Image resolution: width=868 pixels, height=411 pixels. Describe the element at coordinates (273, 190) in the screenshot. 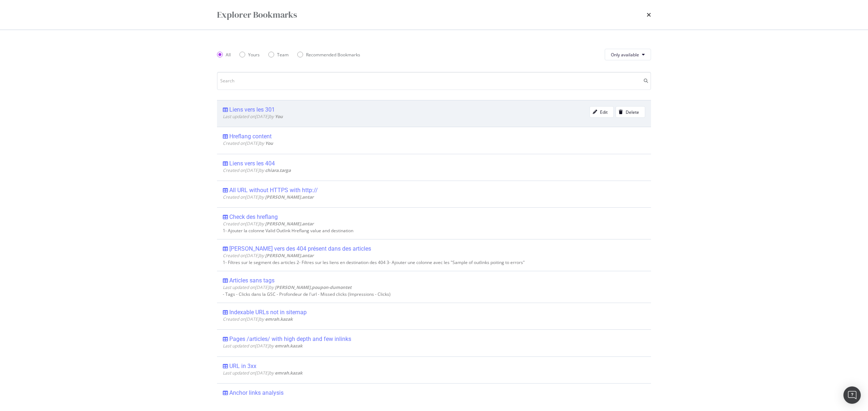

I see `div: All URL without HTTPS with http://` at that location.